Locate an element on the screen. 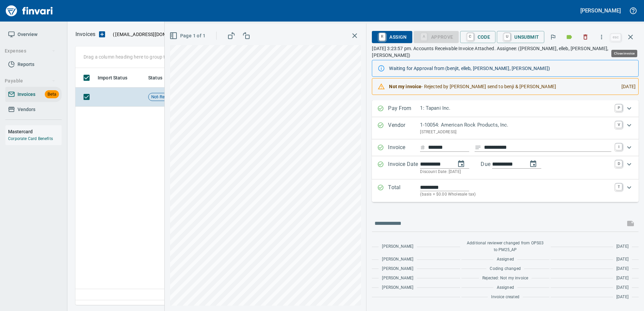 The image size is (644, 311). button: Expenses is located at coordinates (30, 51).